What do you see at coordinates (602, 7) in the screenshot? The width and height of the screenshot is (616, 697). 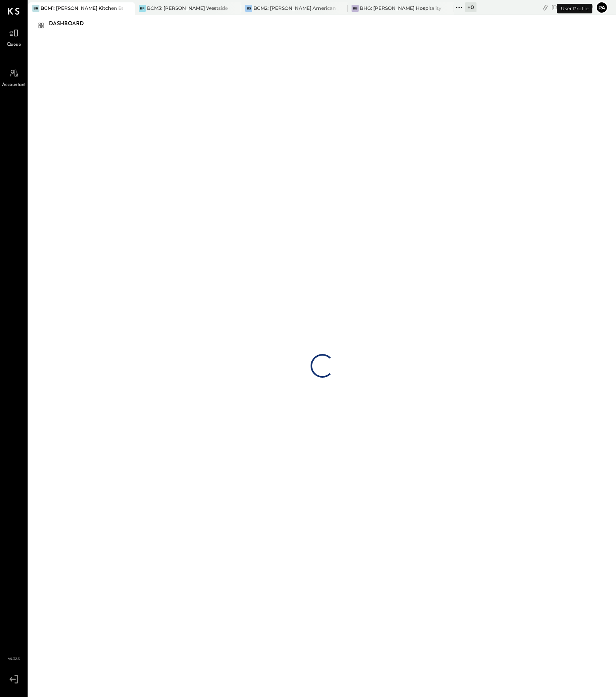 I see `button: Pa` at bounding box center [602, 7].